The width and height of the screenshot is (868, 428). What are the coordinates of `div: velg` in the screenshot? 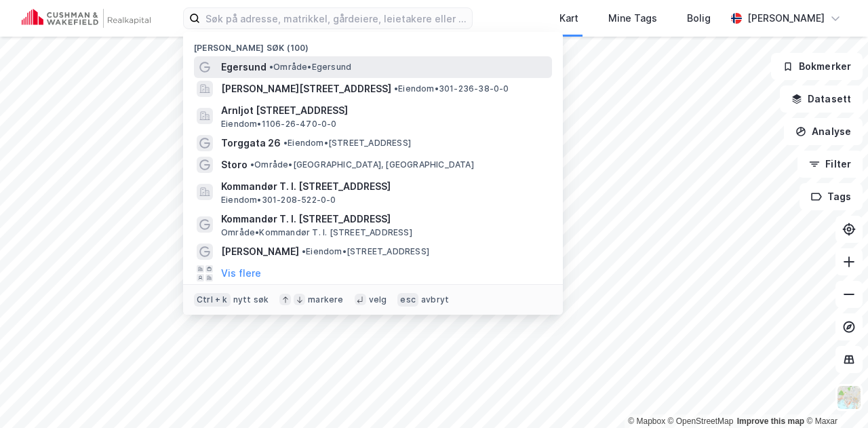 It's located at (378, 300).